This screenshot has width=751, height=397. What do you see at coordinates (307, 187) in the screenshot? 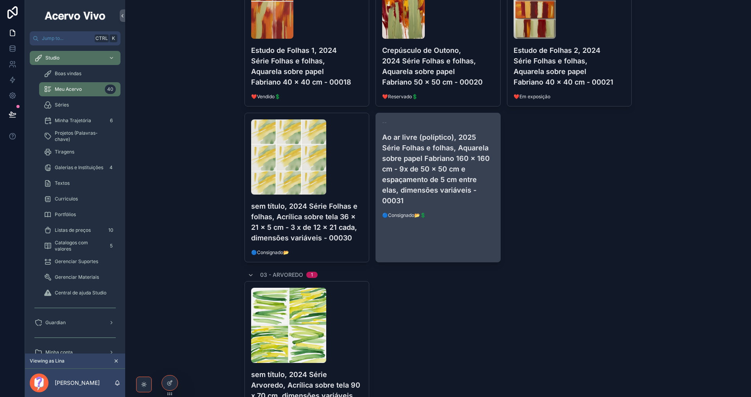
I see `a: sem-título,-2024-Série-Folhas-e-folhas,-Acrílica-sobre-tela-36-x-21-x-5-cm---3-x-de-12-x-21-cada,...` at bounding box center [307, 187].